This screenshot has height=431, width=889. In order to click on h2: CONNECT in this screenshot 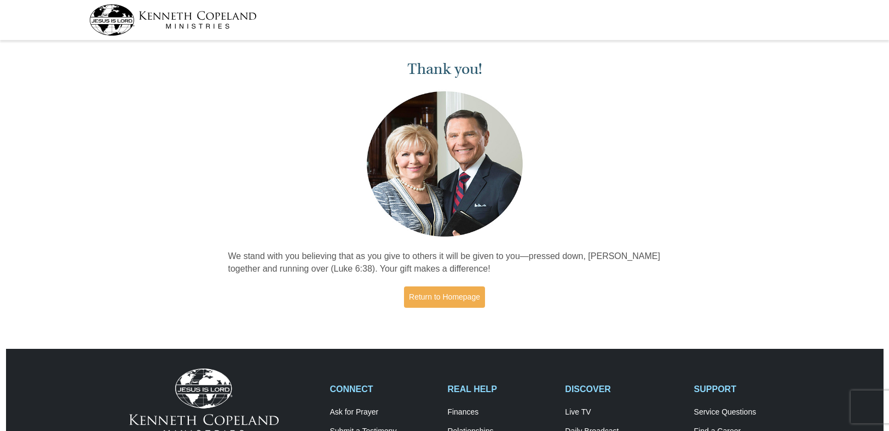, I will do `click(383, 389)`.